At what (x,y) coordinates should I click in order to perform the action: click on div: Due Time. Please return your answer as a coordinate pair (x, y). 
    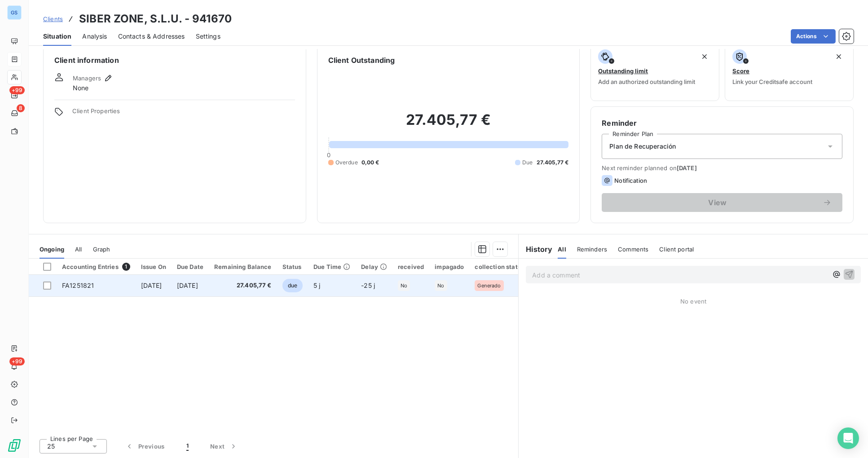
    Looking at the image, I should click on (332, 267).